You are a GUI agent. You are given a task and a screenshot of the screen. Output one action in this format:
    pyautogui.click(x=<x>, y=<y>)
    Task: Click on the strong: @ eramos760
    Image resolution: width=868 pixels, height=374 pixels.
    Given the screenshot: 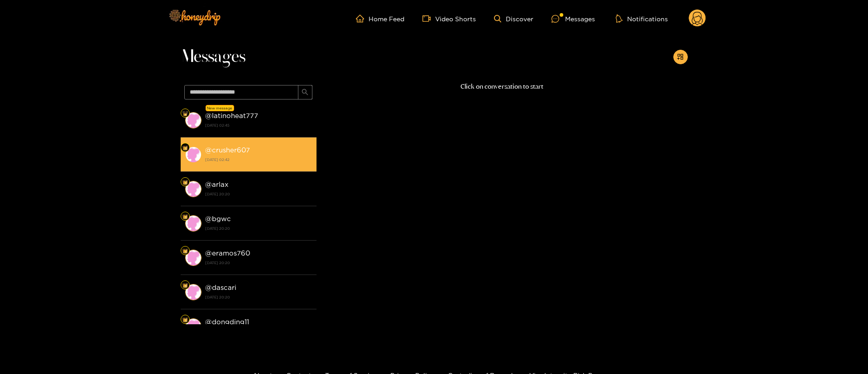 What is the action you would take?
    pyautogui.click(x=227, y=253)
    